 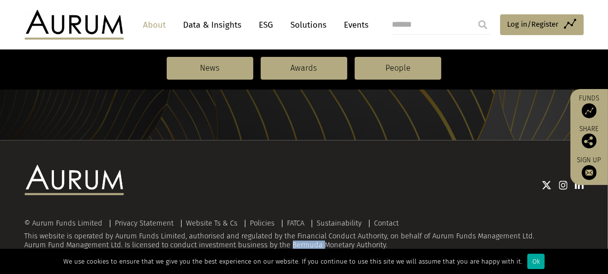 I want to click on a: Sustainability, so click(x=340, y=224).